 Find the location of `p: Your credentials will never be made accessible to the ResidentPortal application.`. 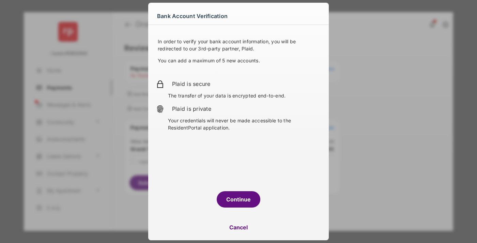

p: Your credentials will never be made accessible to the ResidentPortal application. is located at coordinates (244, 124).